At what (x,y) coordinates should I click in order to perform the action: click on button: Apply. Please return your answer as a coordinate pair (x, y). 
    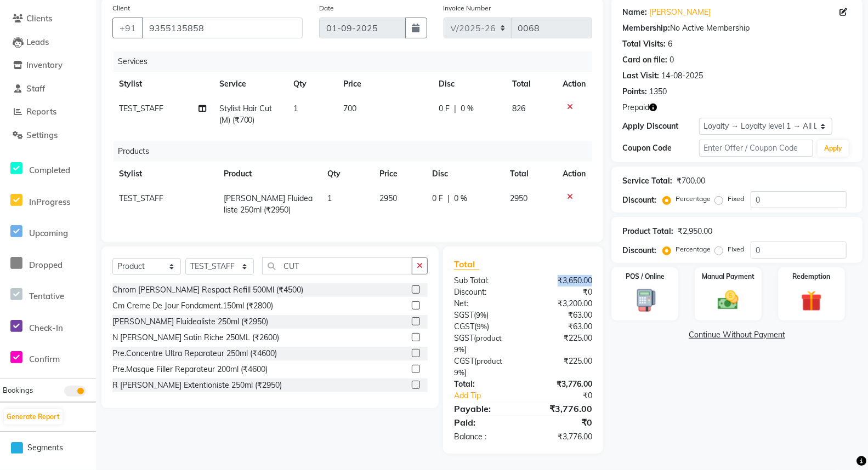
    Looking at the image, I should click on (833, 148).